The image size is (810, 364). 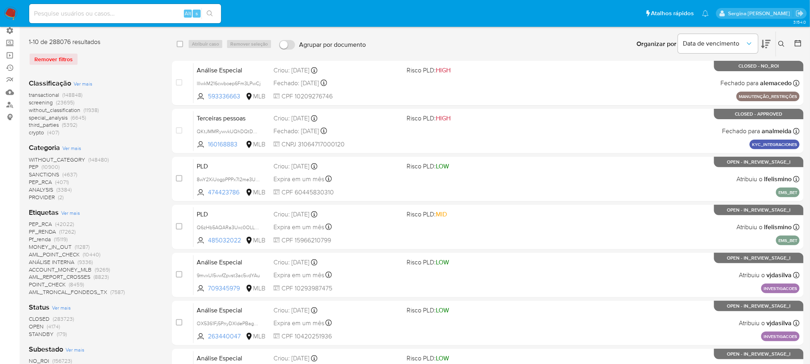 I want to click on span: Alt, so click(x=188, y=13).